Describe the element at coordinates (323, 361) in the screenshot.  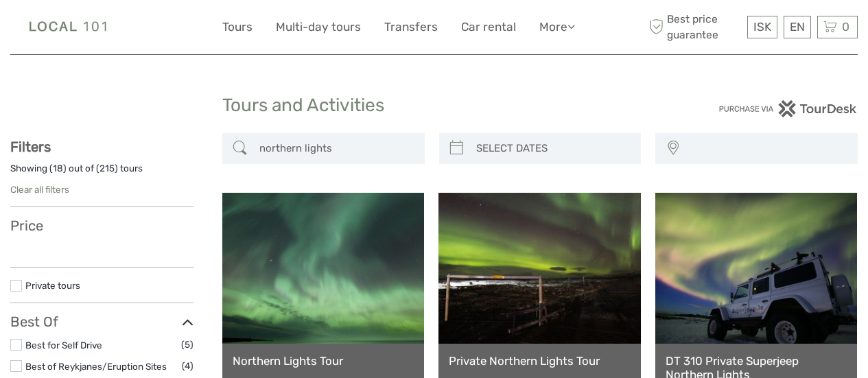
I see `a: Northern Lights Tour` at that location.